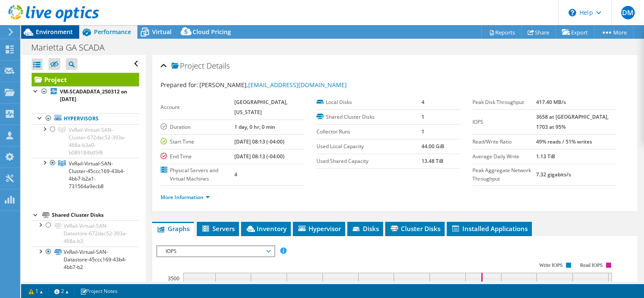  Describe the element at coordinates (218, 66) in the screenshot. I see `span: Details` at that location.